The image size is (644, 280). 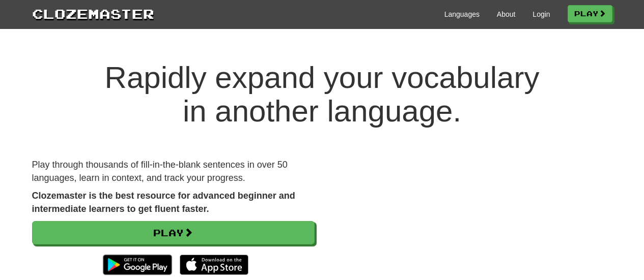 What do you see at coordinates (164, 202) in the screenshot?
I see `strong: Clozemaster is the best resource for advanced beginner and intermediate learners to get fluent fa...` at bounding box center [164, 202].